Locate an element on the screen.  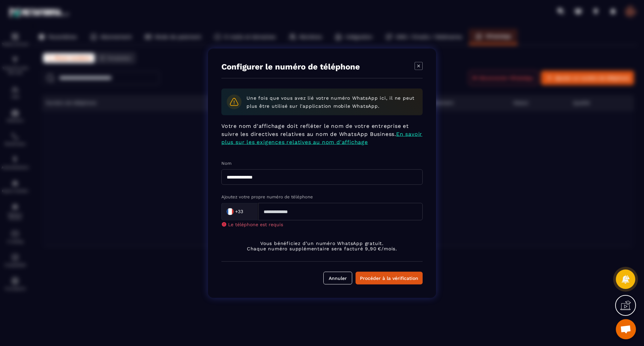
span: Le téléphone est requis is located at coordinates (256, 224).